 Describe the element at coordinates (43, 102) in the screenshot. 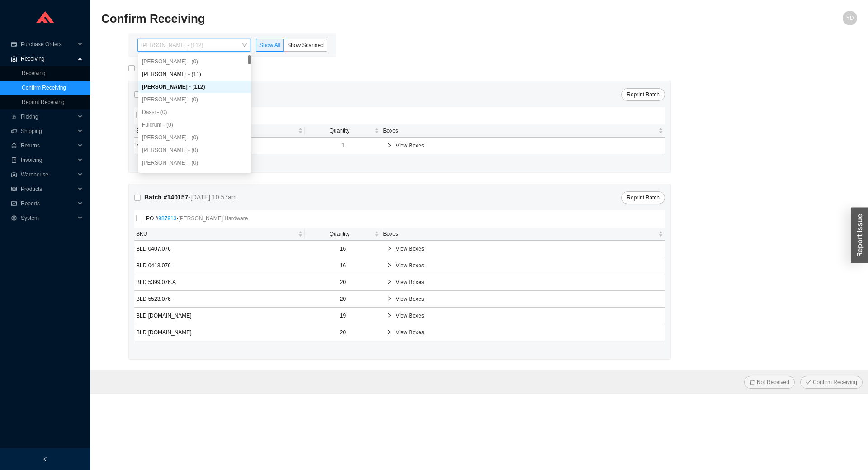

I see `a: Reprint Receiving` at that location.